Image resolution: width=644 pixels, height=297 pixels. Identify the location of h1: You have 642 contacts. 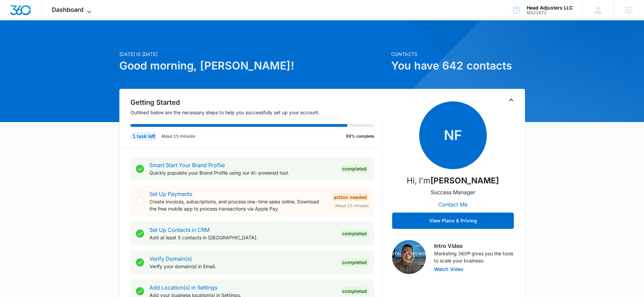
(458, 66).